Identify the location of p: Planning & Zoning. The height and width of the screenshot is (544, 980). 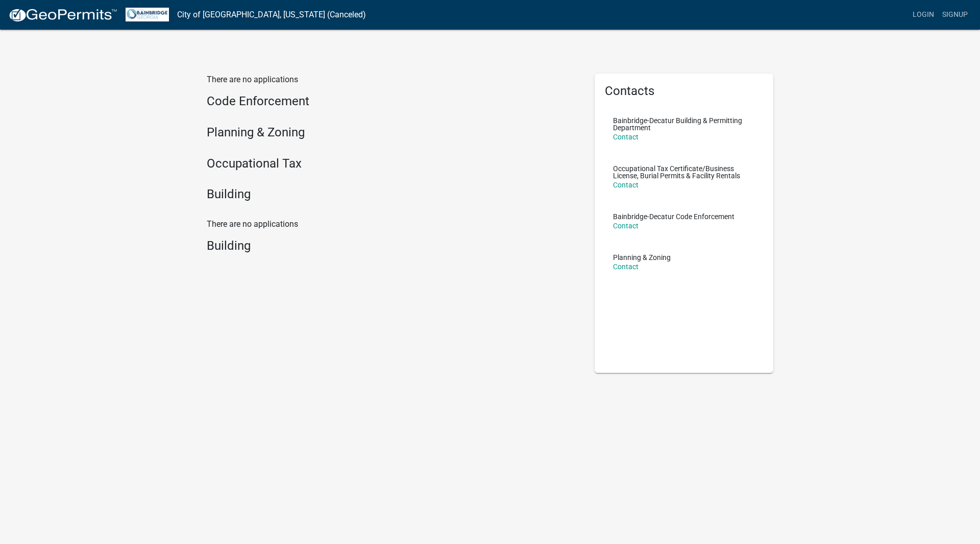
(642, 257).